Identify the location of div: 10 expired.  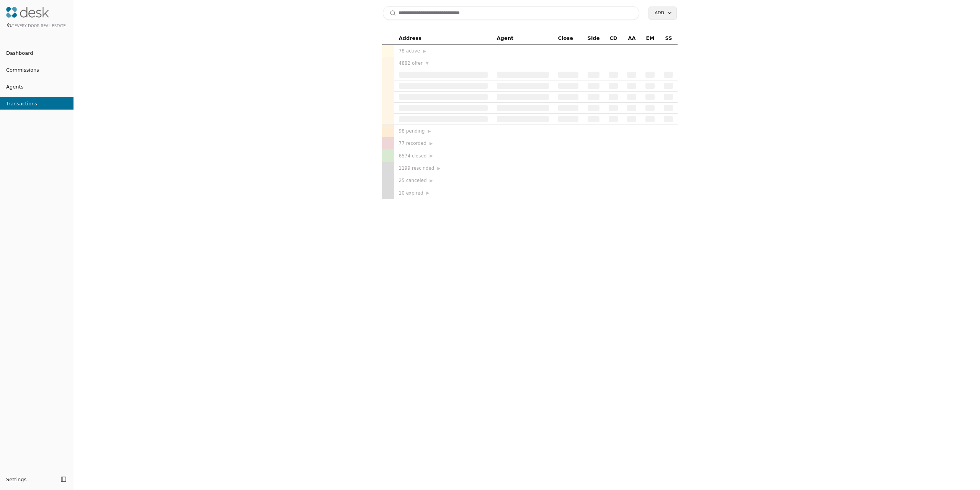
(443, 192).